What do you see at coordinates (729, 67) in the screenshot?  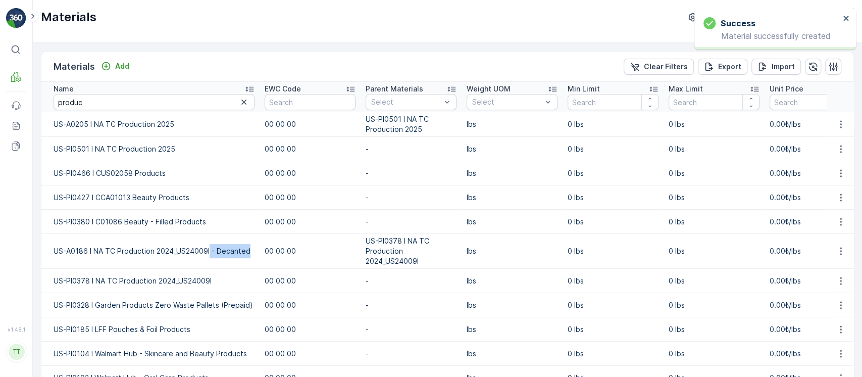 I see `p: Export` at bounding box center [729, 67].